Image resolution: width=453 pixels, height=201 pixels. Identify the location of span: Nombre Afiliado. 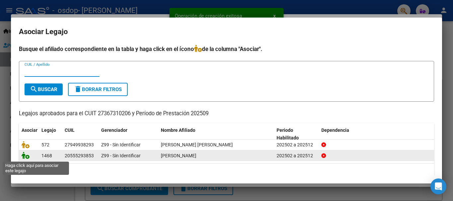
(178, 130).